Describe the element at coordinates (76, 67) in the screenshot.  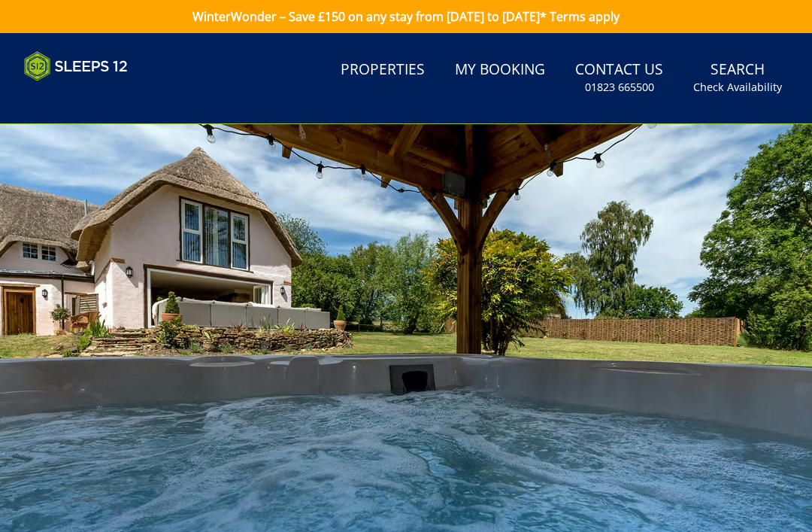
I see `img: Sleeps 12` at that location.